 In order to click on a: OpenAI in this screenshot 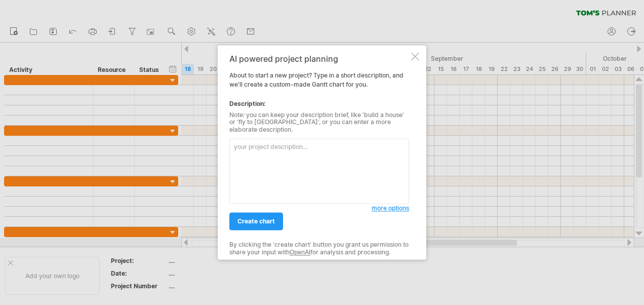, I will do `click(299, 251)`.